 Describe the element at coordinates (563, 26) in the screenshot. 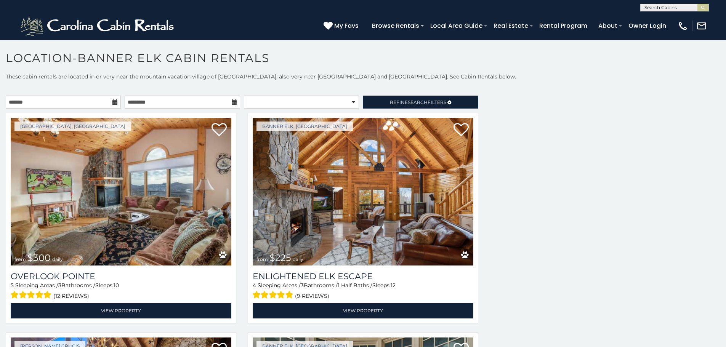

I see `a: Rental Program` at that location.